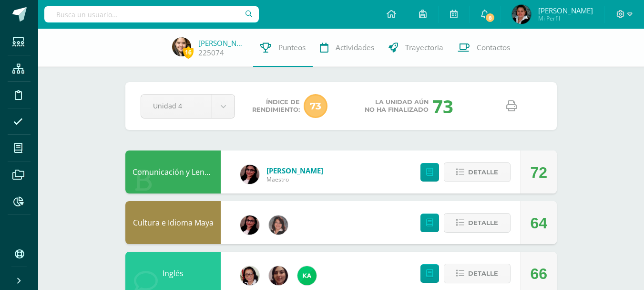 Image resolution: width=644 pixels, height=290 pixels. Describe the element at coordinates (152, 14) in the screenshot. I see `input: Busca un usuario...` at that location.